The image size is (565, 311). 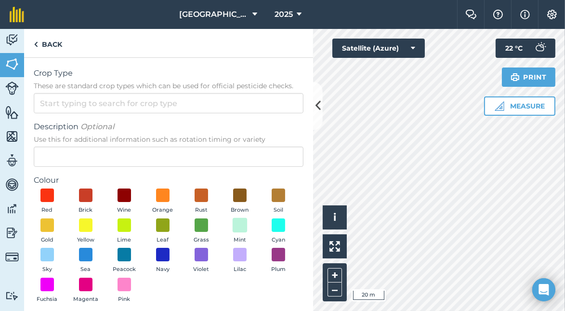 What do you see at coordinates (86, 261) in the screenshot?
I see `button: Sea` at bounding box center [86, 261].